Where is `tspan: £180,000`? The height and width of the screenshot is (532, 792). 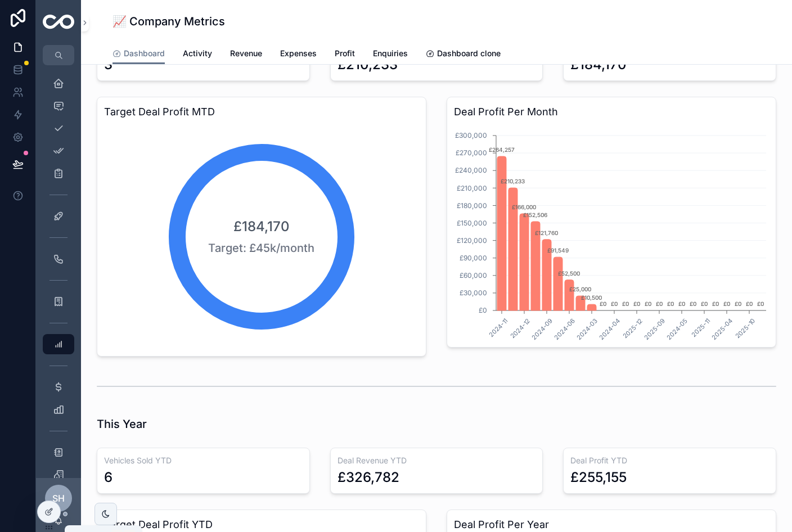
tspan: £180,000 is located at coordinates (472, 206).